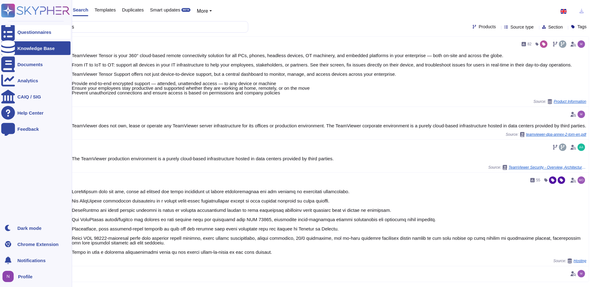 This screenshot has height=287, width=594. What do you see at coordinates (29, 97) in the screenshot?
I see `div: CAIQ / SIG` at bounding box center [29, 97].